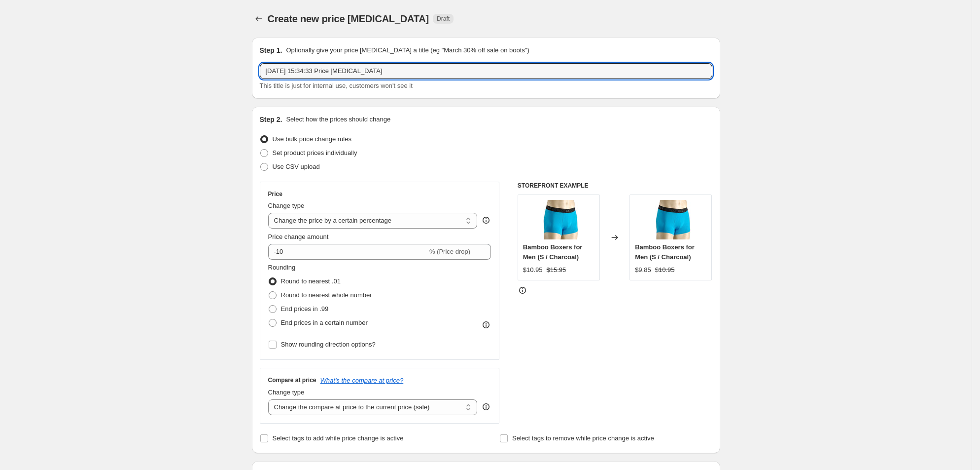 The image size is (980, 470). I want to click on h3: Compare at price, so click(292, 380).